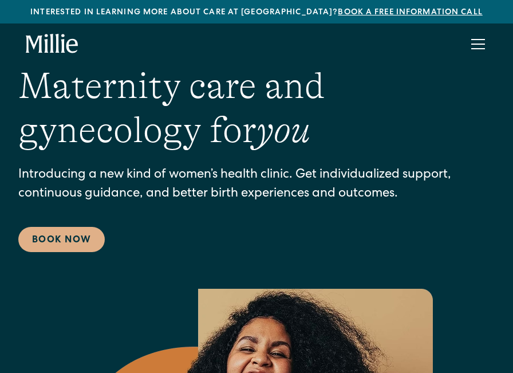  I want to click on a: Book a free information call, so click(410, 13).